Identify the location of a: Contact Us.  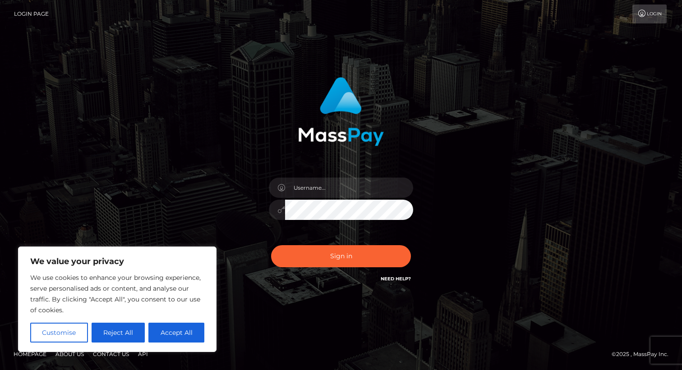
(111, 354).